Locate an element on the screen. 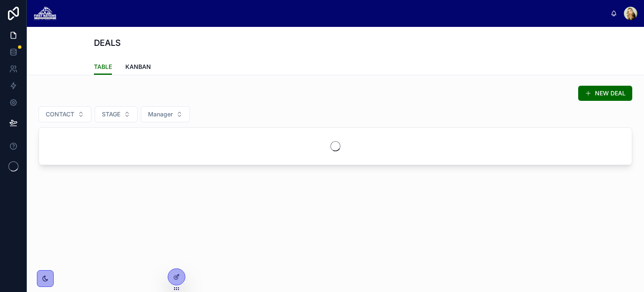  span: KANBAN is located at coordinates (137, 67).